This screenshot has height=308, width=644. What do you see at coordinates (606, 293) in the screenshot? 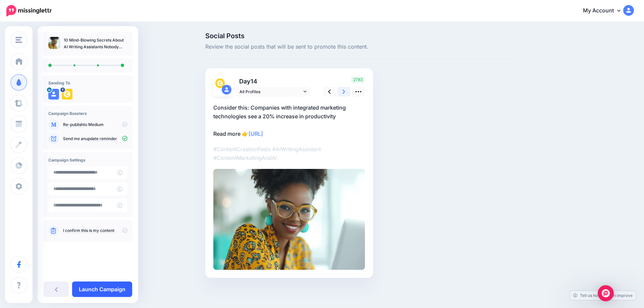
I see `div: Open Intercom Messenger` at bounding box center [606, 293].